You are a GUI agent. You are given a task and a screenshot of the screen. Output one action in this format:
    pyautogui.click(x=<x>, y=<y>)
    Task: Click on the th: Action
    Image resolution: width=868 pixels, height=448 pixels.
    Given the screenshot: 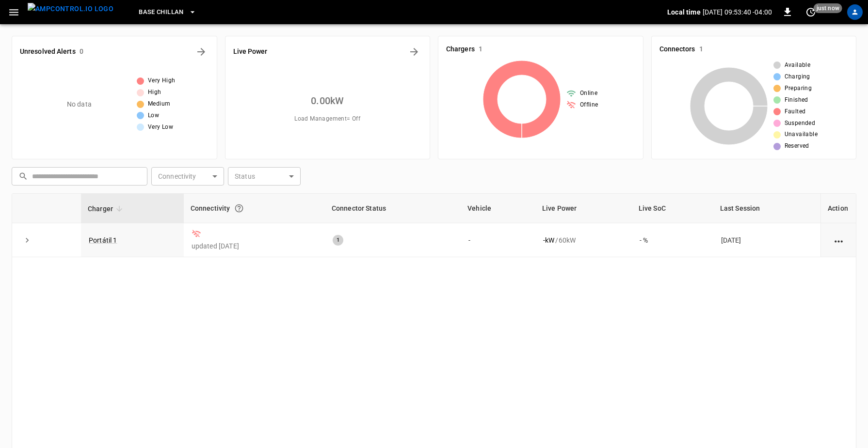 What is the action you would take?
    pyautogui.click(x=838, y=208)
    